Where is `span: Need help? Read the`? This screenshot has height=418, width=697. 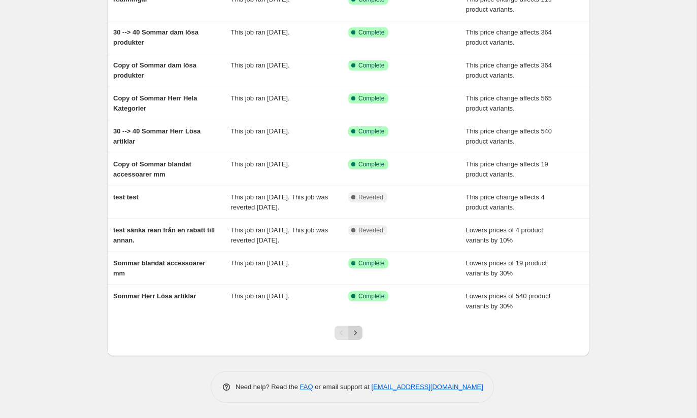
span: Need help? Read the is located at coordinates (267, 387).